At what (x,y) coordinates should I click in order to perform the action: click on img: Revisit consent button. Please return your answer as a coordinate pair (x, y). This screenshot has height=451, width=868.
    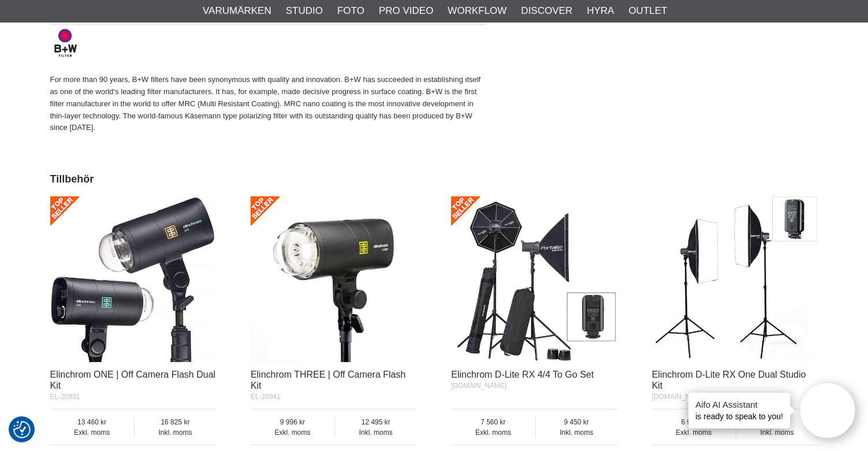
    Looking at the image, I should click on (22, 430).